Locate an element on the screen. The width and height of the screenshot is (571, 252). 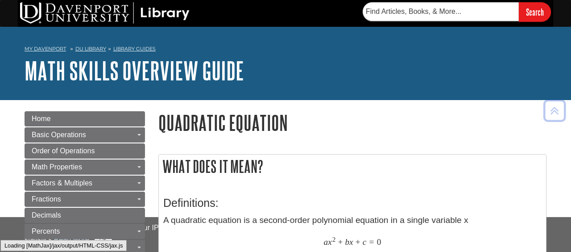
div: Loading [MathJax]/jax/output/HTML-CSS/jax.js is located at coordinates (63, 245).